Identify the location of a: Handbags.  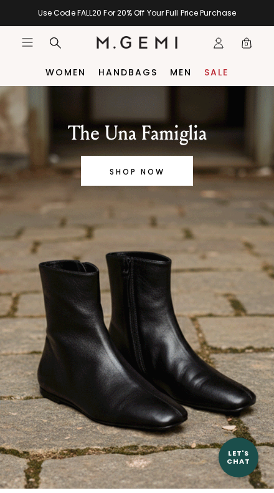
(128, 72).